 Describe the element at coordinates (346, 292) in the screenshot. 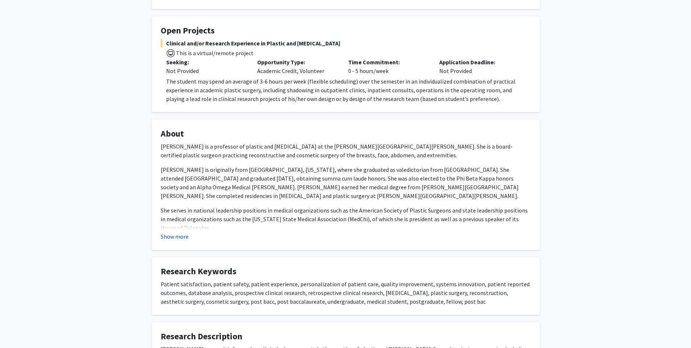

I see `div: Patient satisfaction, patient safety, patient experience, personalization of patient care, qualit...` at that location.